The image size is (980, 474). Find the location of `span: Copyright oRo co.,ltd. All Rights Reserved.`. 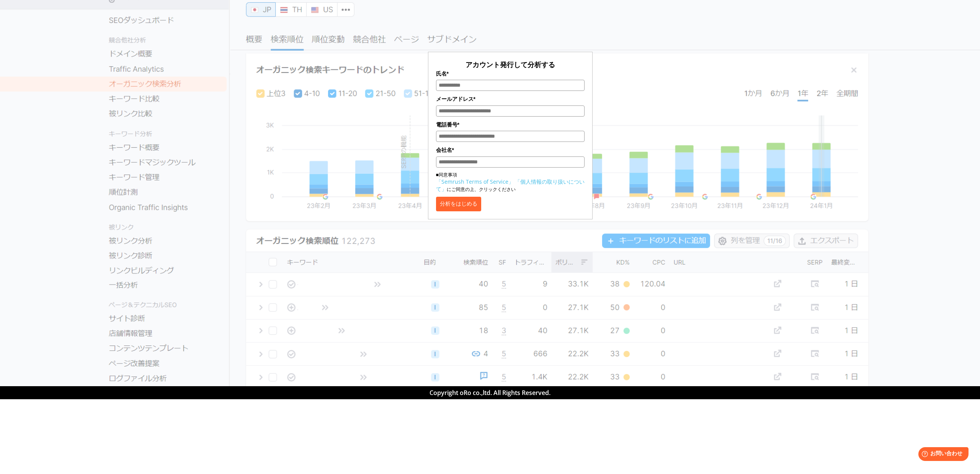

span: Copyright oRo co.,ltd. All Rights Reserved. is located at coordinates (490, 393).